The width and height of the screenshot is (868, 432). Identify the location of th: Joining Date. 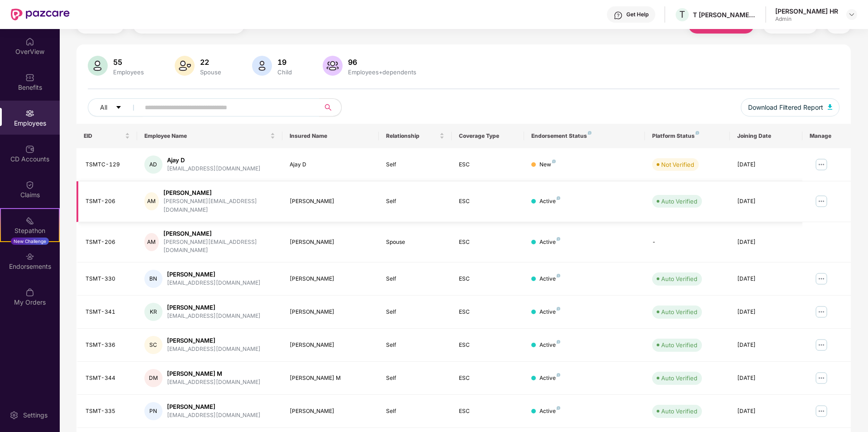
(766, 136).